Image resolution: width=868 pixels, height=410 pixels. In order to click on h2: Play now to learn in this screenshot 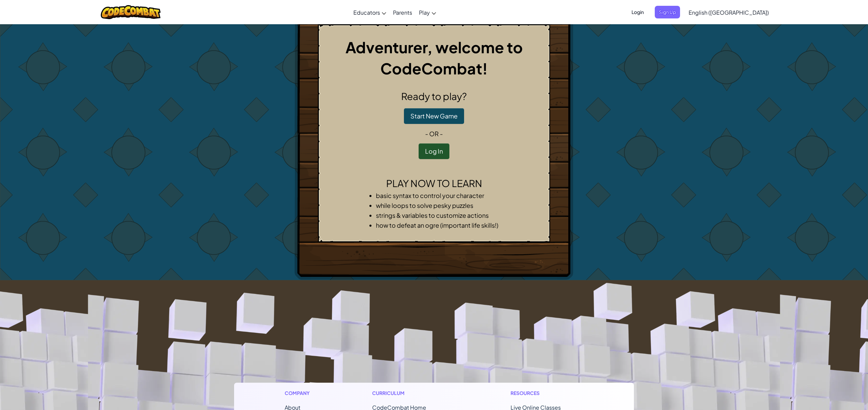, I will do `click(434, 183)`.